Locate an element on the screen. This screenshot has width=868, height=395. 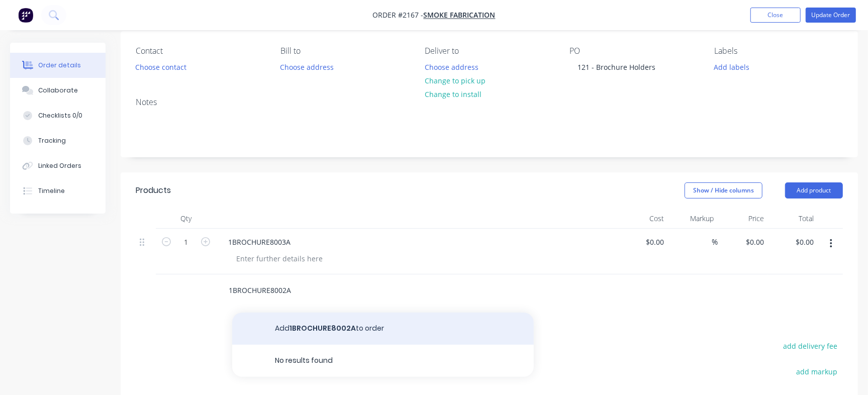
div: Notes is located at coordinates (489, 102).